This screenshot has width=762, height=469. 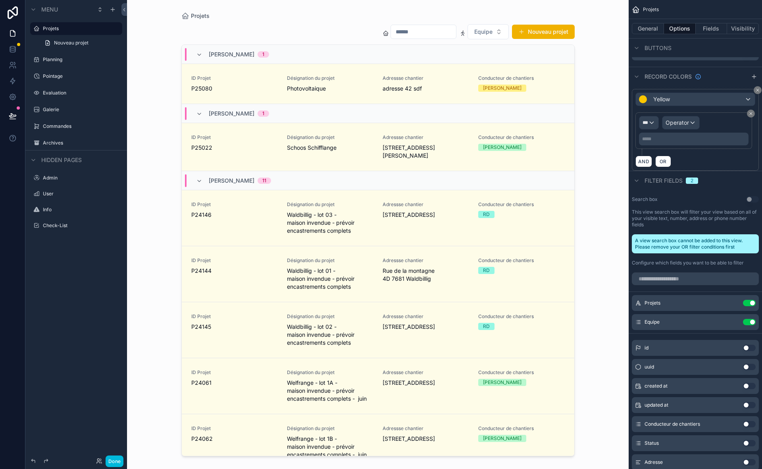 I want to click on button: Operator, so click(x=681, y=123).